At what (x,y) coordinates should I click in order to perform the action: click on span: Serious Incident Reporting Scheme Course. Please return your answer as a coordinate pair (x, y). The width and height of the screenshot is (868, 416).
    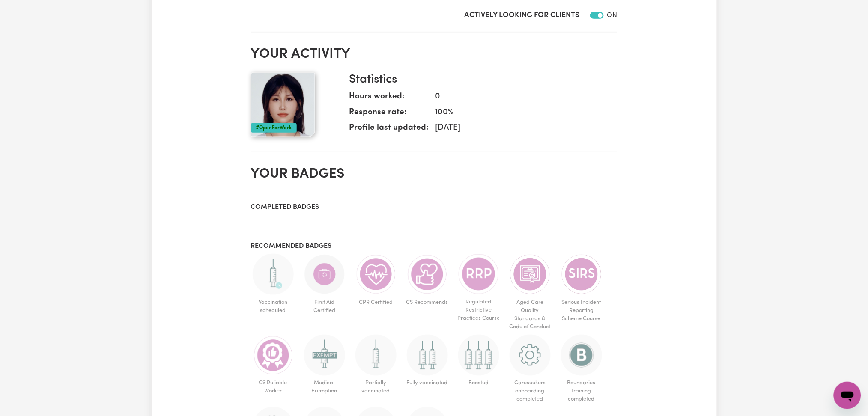
    Looking at the image, I should click on (582, 311).